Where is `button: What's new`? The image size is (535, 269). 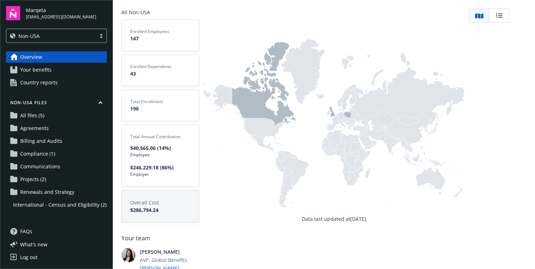 button: What's new is located at coordinates (32, 244).